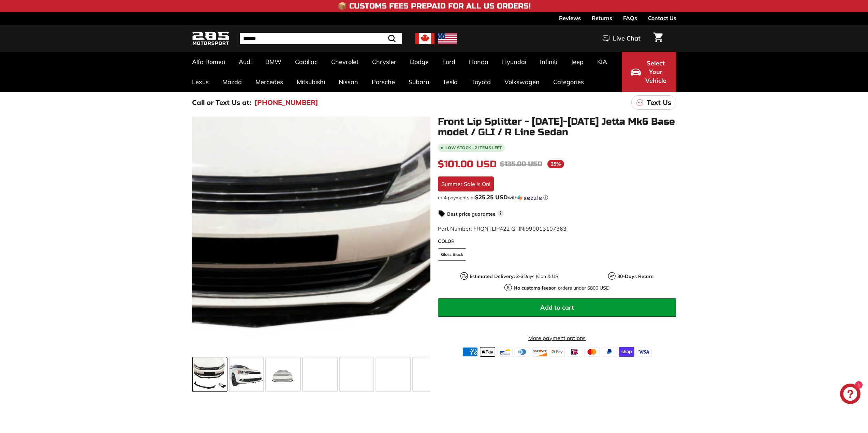 Image resolution: width=868 pixels, height=433 pixels. Describe the element at coordinates (574, 352) in the screenshot. I see `img: ideal` at that location.